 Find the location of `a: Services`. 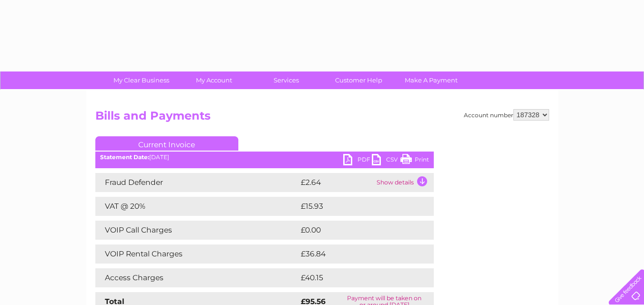

a: Services is located at coordinates (286, 80).